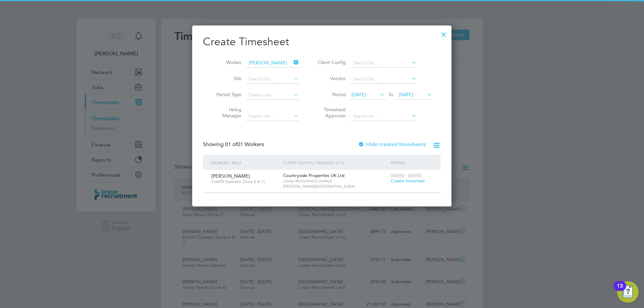 The width and height of the screenshot is (644, 308). Describe the element at coordinates (331, 94) in the screenshot. I see `label: Period` at that location.